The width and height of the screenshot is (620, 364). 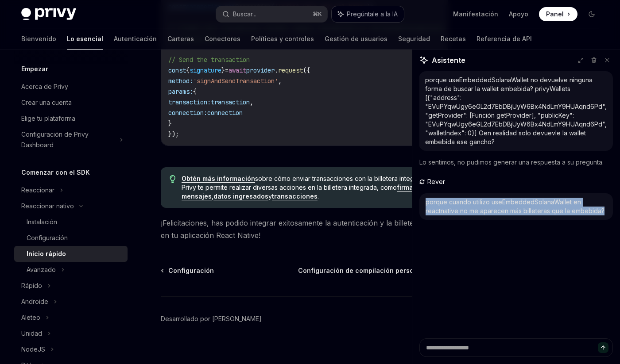 What do you see at coordinates (32, 286) in the screenshot?
I see `font: Rápido` at bounding box center [32, 286].